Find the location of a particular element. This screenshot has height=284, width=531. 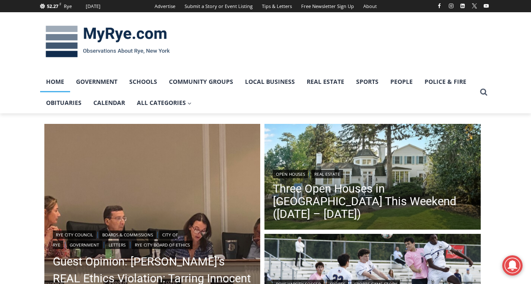

a: Police & Fire is located at coordinates (445, 82).